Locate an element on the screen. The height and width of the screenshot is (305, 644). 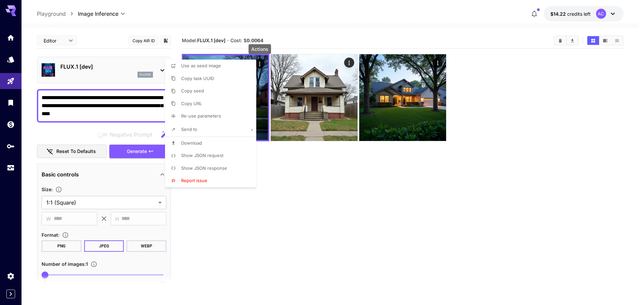
span: Show JSON response is located at coordinates (204, 168).